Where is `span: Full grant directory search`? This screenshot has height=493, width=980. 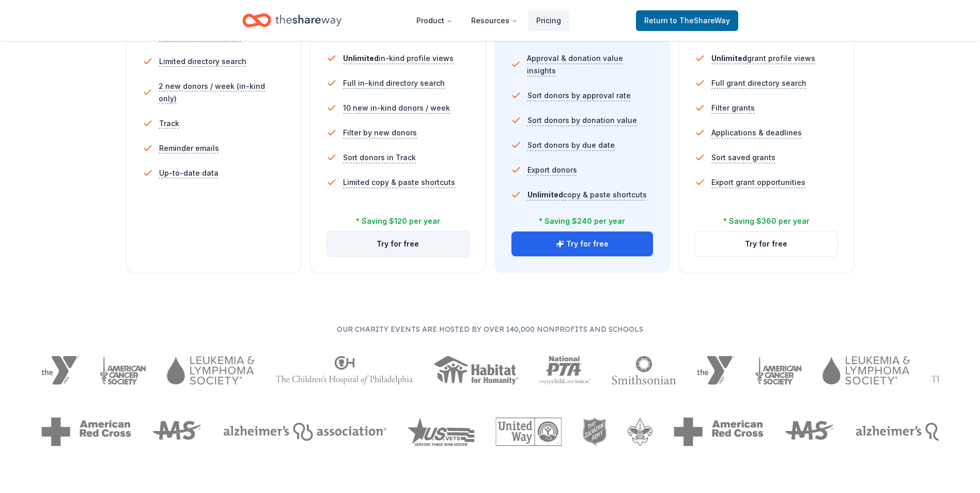 span: Full grant directory search is located at coordinates (759, 83).